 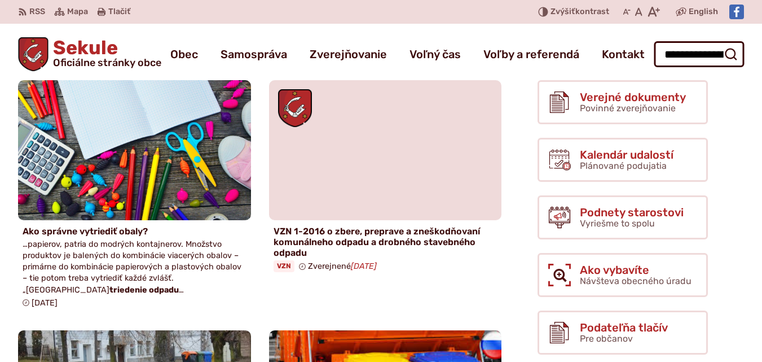 What do you see at coordinates (624, 327) in the screenshot?
I see `span: Podateľňa tlačív` at bounding box center [624, 327].